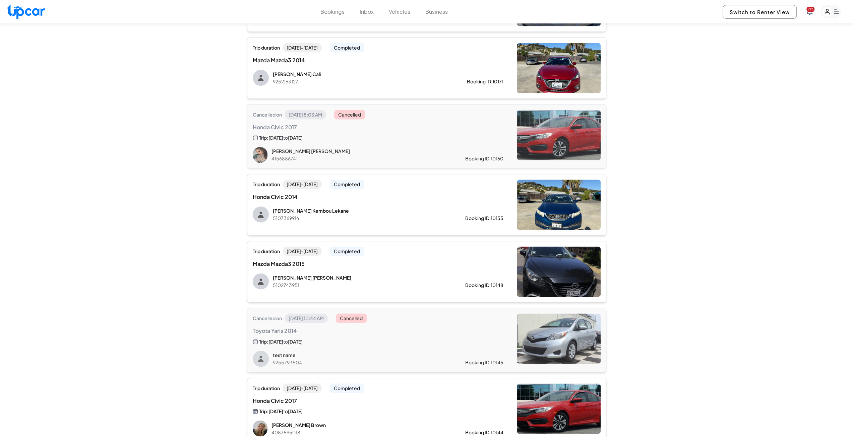 The width and height of the screenshot is (853, 437). Describe the element at coordinates (358, 218) in the screenshot. I see `p: 5107369916` at that location.